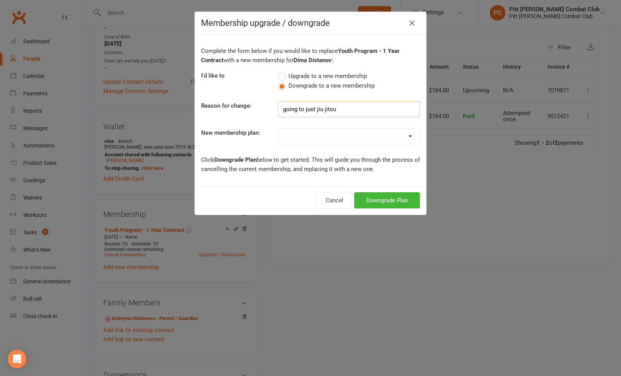  What do you see at coordinates (331, 85) in the screenshot?
I see `span: Downgrade to a new membership` at bounding box center [331, 85].